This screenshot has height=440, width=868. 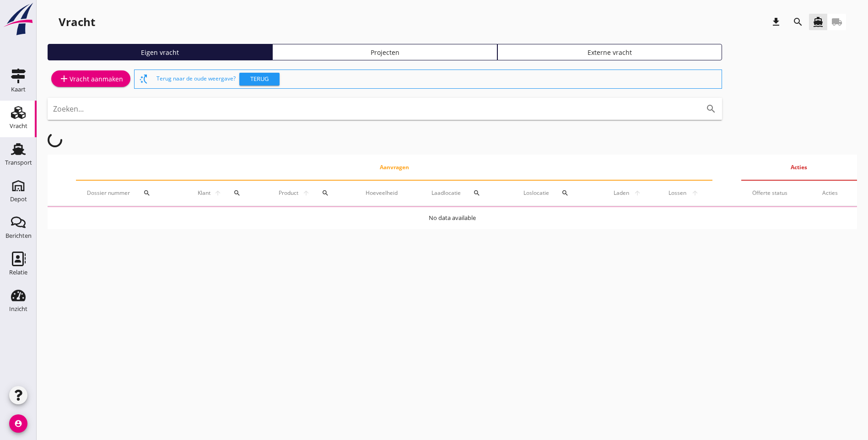 What do you see at coordinates (621, 193) in the screenshot?
I see `span: Laden` at bounding box center [621, 193].